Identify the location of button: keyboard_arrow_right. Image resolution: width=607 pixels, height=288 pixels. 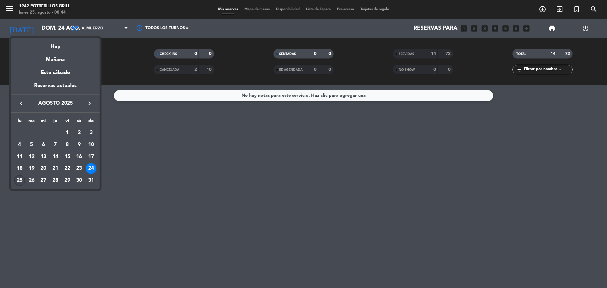
(89, 103).